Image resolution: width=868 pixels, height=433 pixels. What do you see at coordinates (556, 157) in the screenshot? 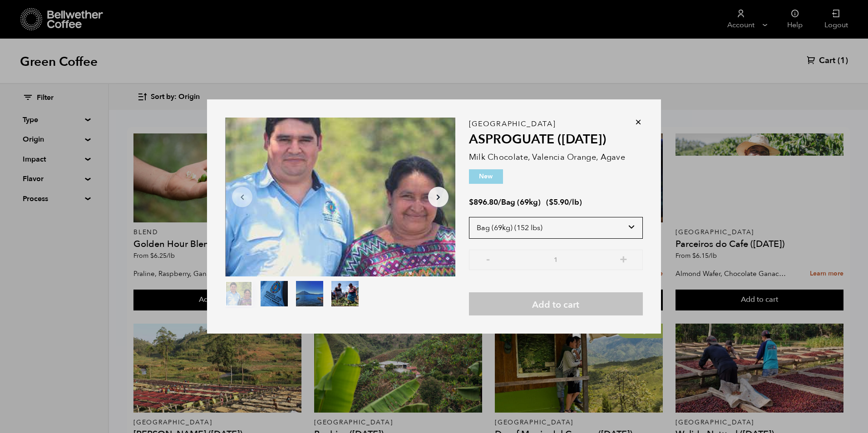
I see `p: Milk Chocolate, Valencia Orange, Agave` at bounding box center [556, 157].